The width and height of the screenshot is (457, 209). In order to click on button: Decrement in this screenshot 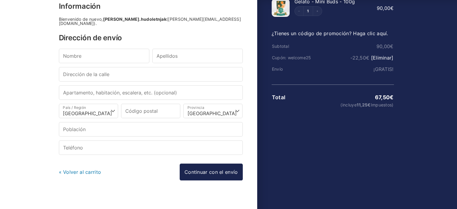, I will do `click(299, 11)`.